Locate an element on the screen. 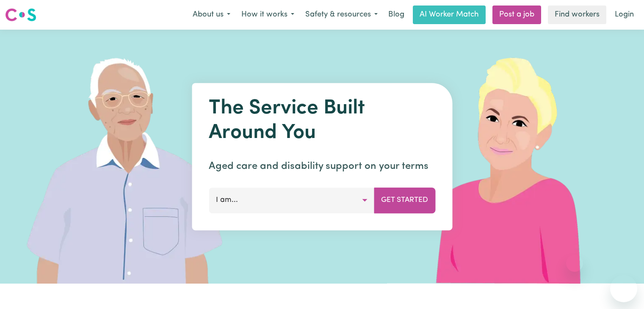  button: Safety & resources is located at coordinates (341, 15).